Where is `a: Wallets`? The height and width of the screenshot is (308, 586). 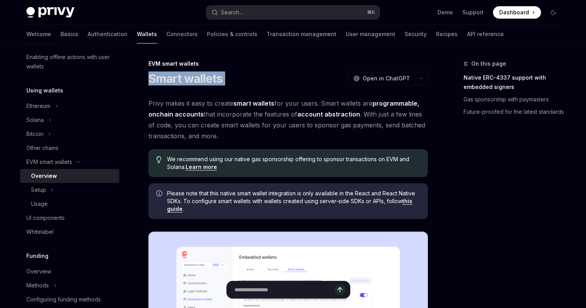
a: Wallets is located at coordinates (147, 34).